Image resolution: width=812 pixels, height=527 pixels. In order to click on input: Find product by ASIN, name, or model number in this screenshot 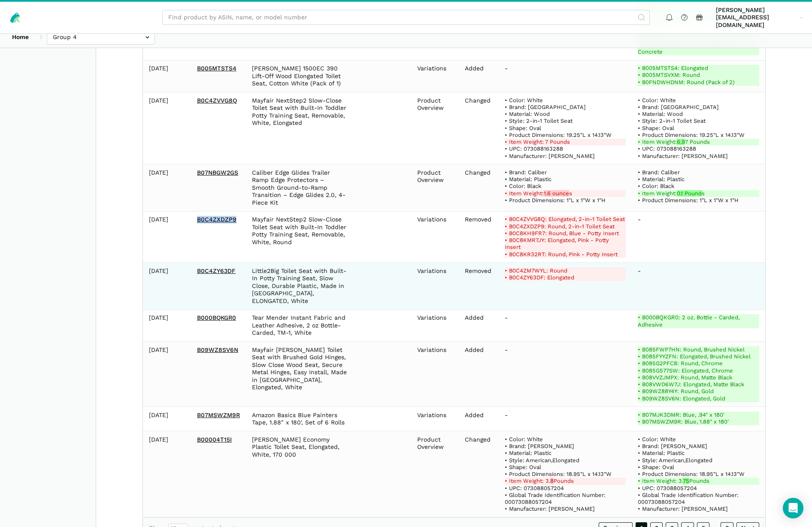, I will do `click(406, 17)`.